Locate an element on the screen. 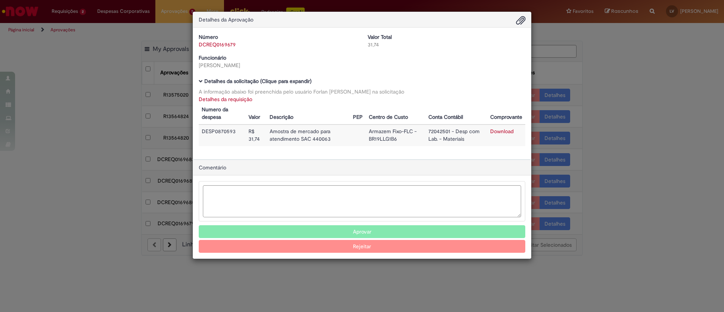  th: Centro de Custo is located at coordinates (395, 113).